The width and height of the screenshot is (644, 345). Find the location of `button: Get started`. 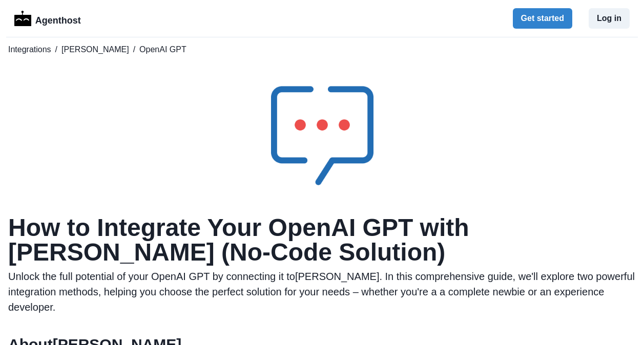

button: Get started is located at coordinates (543, 18).